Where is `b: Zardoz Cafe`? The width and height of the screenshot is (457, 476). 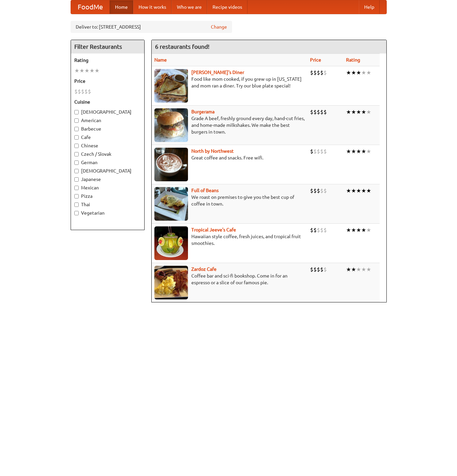 b: Zardoz Cafe is located at coordinates (204, 269).